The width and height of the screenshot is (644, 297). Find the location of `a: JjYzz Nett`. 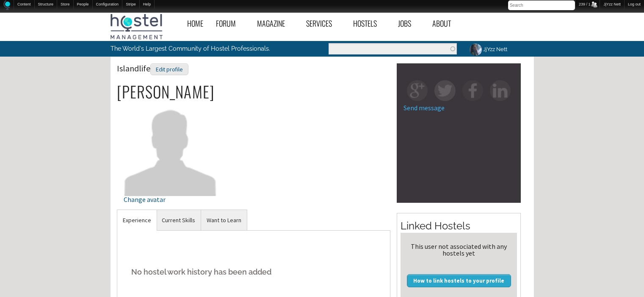

a: JjYzz Nett is located at coordinates (488, 49).